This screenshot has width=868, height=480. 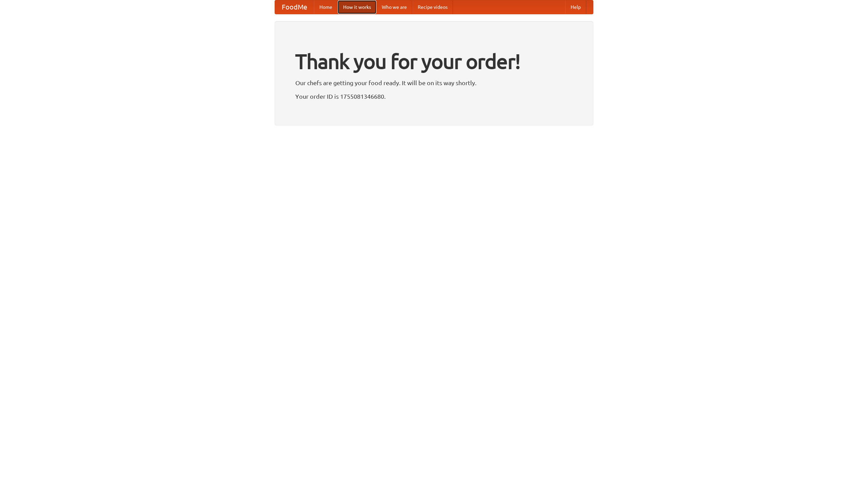 I want to click on a: Who we are, so click(x=394, y=7).